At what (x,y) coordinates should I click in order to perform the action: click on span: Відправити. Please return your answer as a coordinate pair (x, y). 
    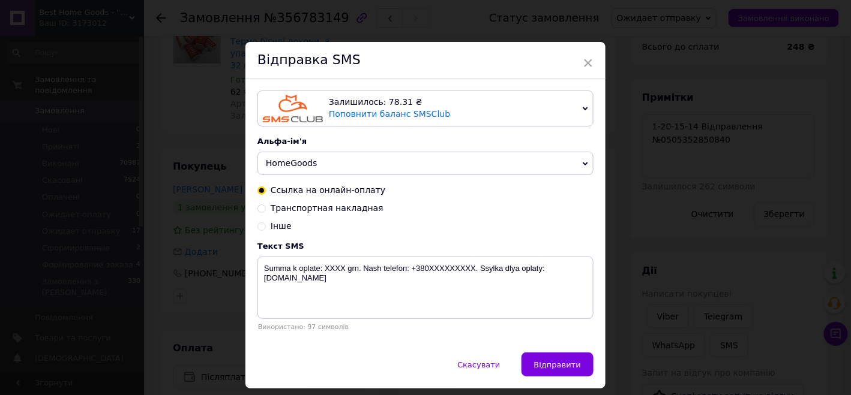
    Looking at the image, I should click on (557, 365).